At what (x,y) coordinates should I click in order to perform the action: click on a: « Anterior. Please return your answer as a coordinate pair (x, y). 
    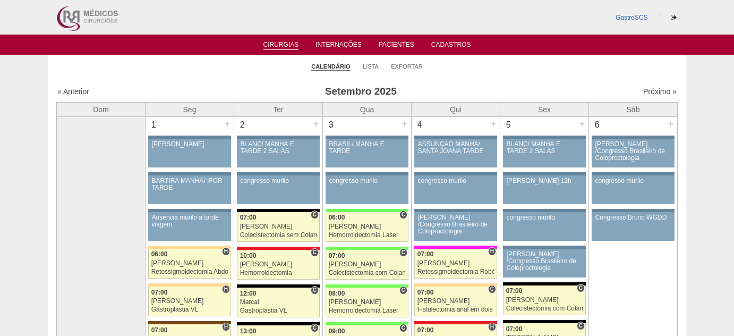
    Looking at the image, I should click on (73, 91).